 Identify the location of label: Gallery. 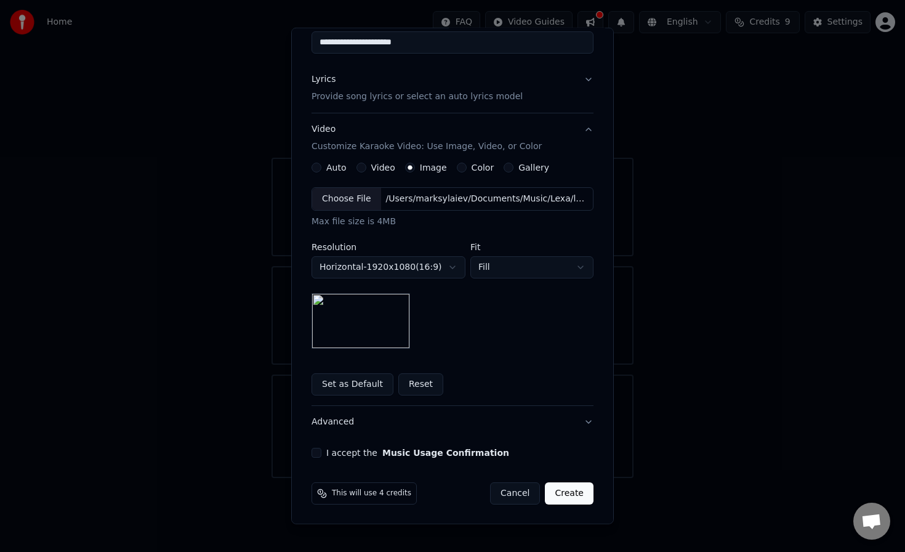
(534, 168).